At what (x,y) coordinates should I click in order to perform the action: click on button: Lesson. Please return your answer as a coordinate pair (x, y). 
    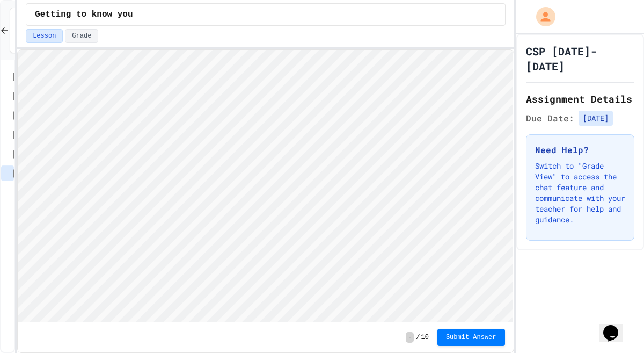
    Looking at the image, I should click on (44, 36).